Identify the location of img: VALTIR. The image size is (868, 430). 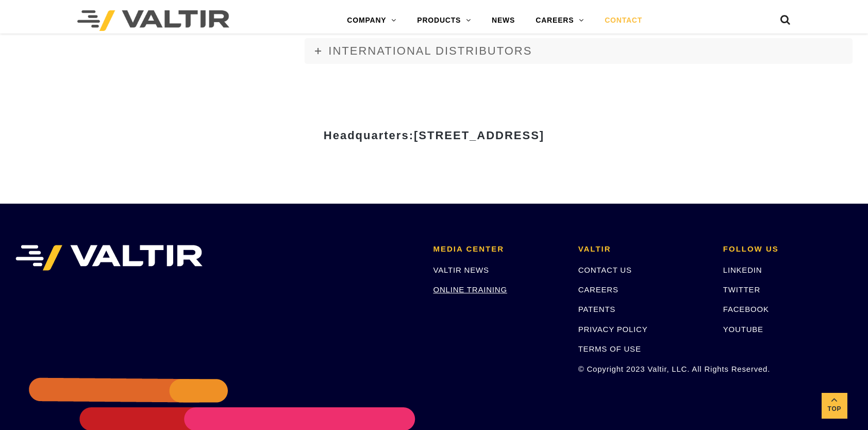
(109, 258).